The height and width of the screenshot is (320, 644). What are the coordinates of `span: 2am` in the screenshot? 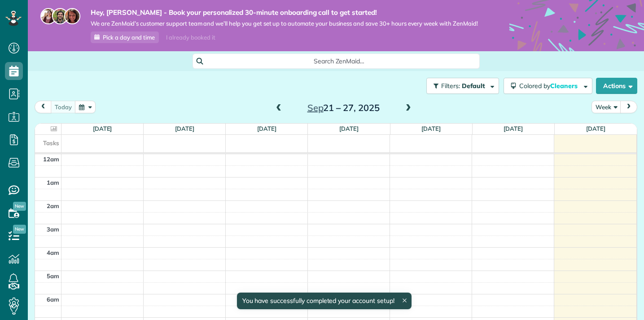 It's located at (53, 206).